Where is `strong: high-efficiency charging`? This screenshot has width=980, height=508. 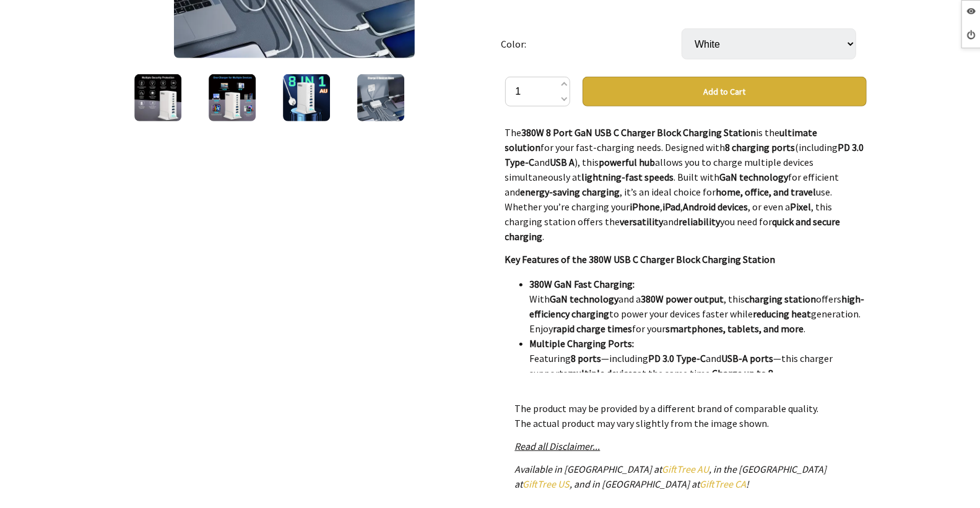
strong: high-efficiency charging is located at coordinates (697, 307).